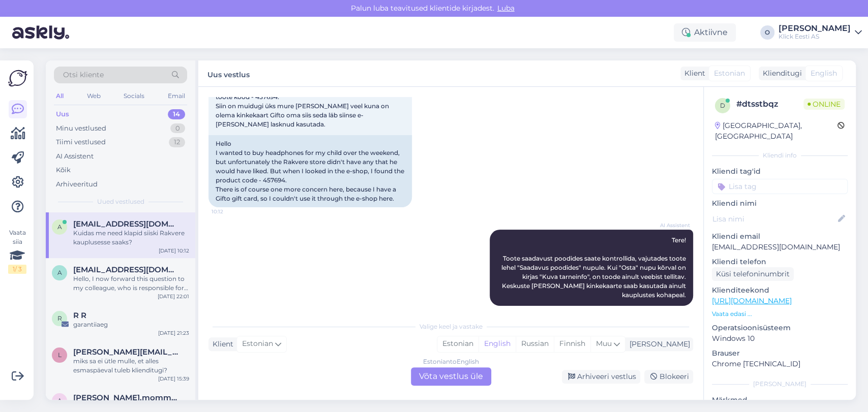 Image resolution: width=868 pixels, height=412 pixels. What do you see at coordinates (80, 316) in the screenshot?
I see `span: R R` at bounding box center [80, 316].